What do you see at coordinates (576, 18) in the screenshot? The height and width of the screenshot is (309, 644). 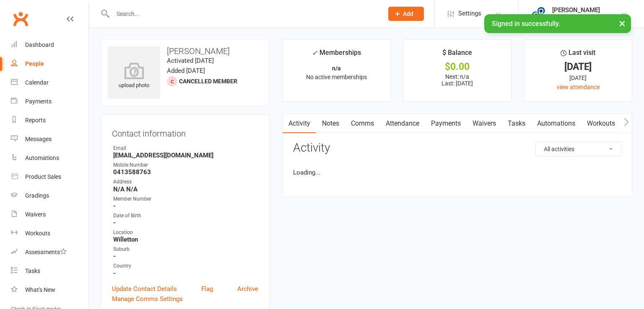 I see `div: Spark Fitness` at bounding box center [576, 18].